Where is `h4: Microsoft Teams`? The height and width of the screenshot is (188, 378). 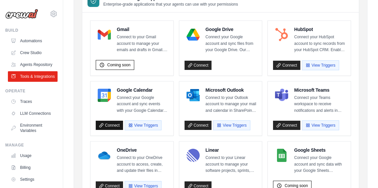
h4: Microsoft Teams is located at coordinates (320, 90).